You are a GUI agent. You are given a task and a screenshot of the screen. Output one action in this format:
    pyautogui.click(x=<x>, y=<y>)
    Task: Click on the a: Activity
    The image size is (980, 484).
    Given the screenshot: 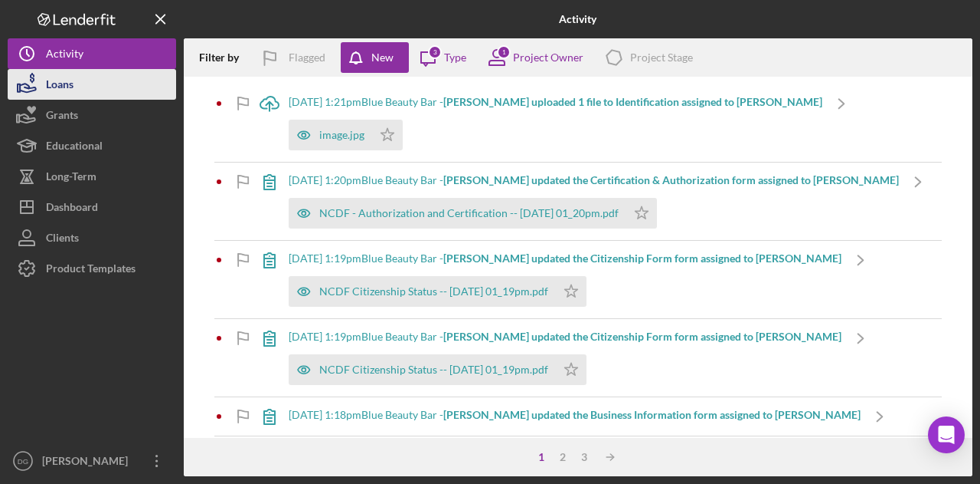 What is the action you would take?
    pyautogui.click(x=92, y=54)
    